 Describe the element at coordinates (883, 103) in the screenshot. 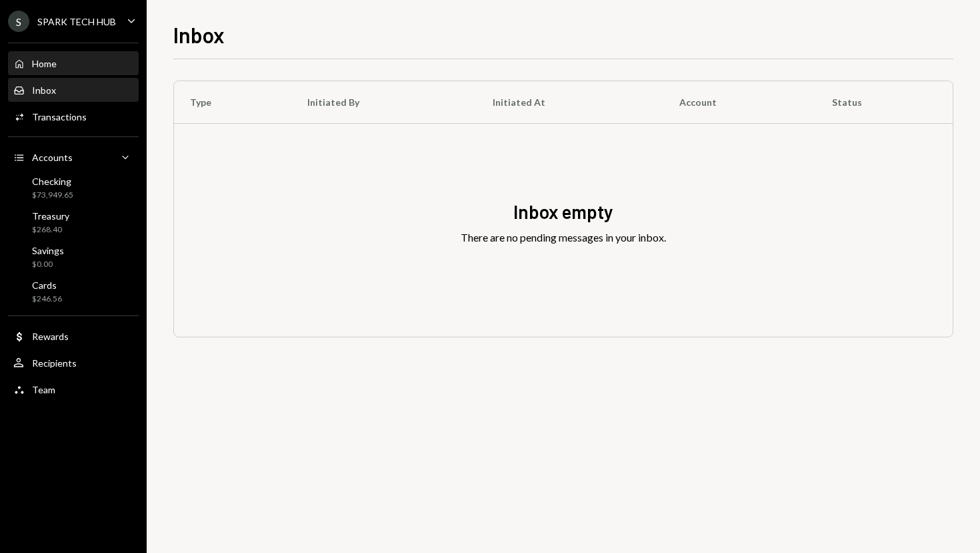

I see `th: Status` at that location.